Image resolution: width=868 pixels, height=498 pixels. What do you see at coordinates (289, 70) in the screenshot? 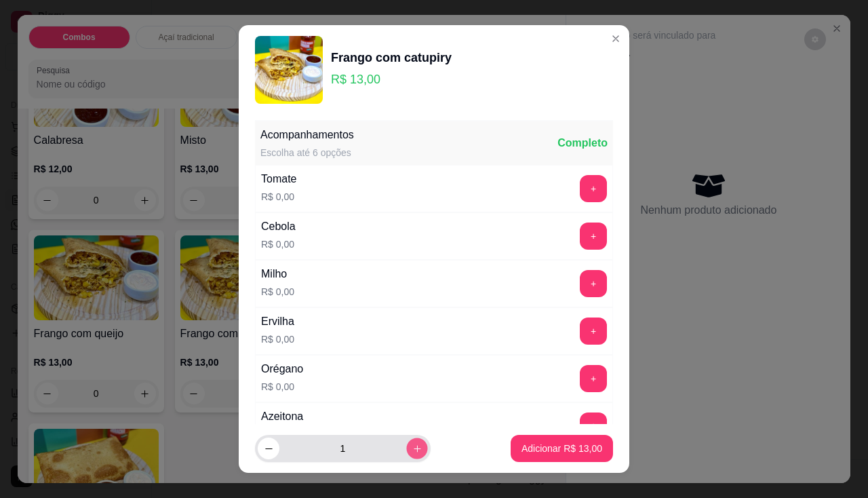
I see `img: product-image` at bounding box center [289, 70].